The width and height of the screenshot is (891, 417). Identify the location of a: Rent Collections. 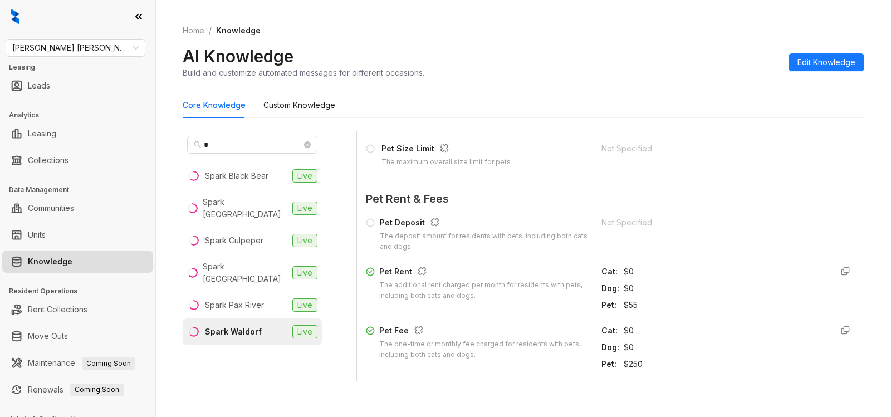
(57, 310).